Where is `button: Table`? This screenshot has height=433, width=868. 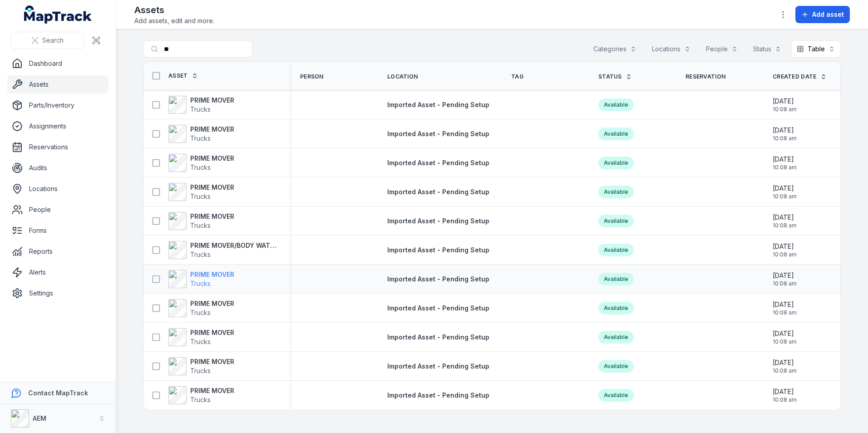 button: Table is located at coordinates (816, 49).